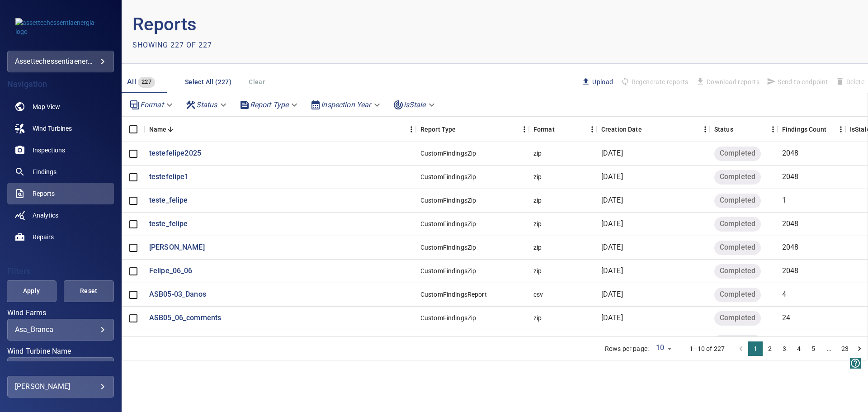  Describe the element at coordinates (147, 82) in the screenshot. I see `span: 227` at that location.